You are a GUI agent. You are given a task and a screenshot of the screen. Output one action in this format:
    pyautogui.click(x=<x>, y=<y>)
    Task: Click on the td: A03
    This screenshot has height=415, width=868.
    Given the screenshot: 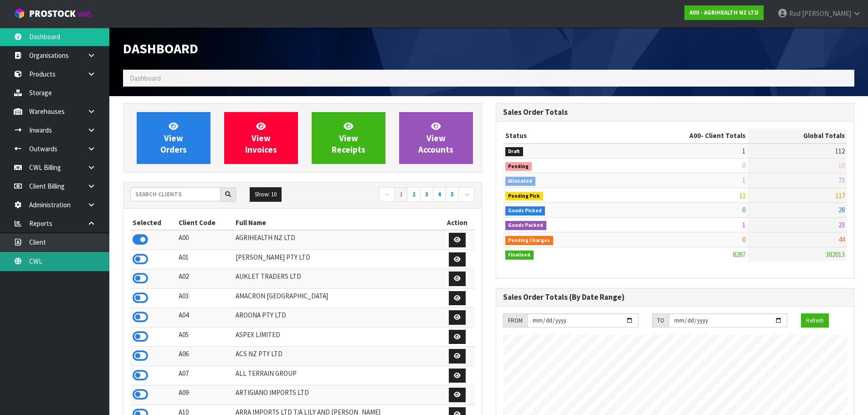 What is the action you would take?
    pyautogui.click(x=205, y=298)
    